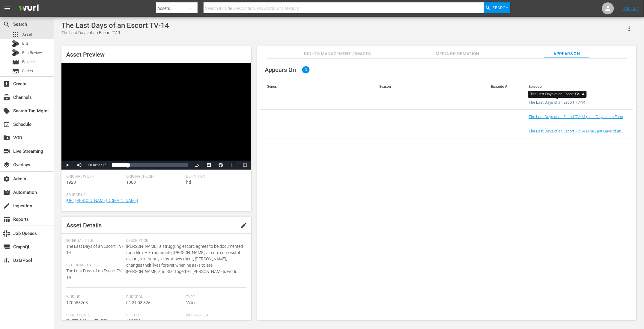 The height and width of the screenshot is (329, 644). What do you see at coordinates (191, 303) in the screenshot?
I see `span: Video` at bounding box center [191, 303].